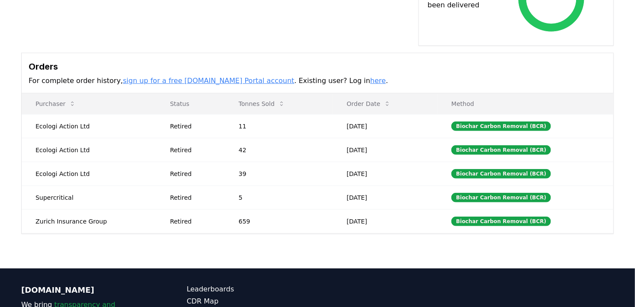 The image size is (635, 307). What do you see at coordinates (279, 150) in the screenshot?
I see `td: 42` at bounding box center [279, 150].